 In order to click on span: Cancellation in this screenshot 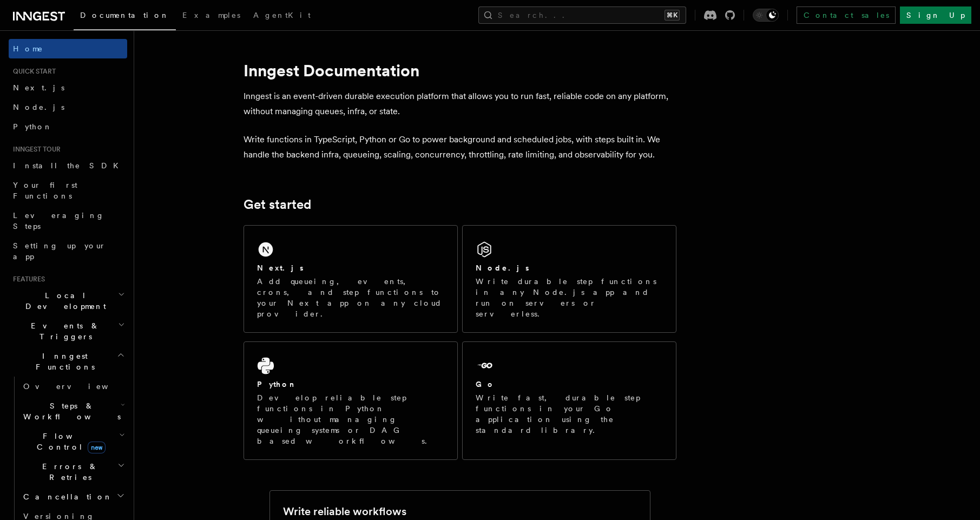, I will do `click(66, 497)`.